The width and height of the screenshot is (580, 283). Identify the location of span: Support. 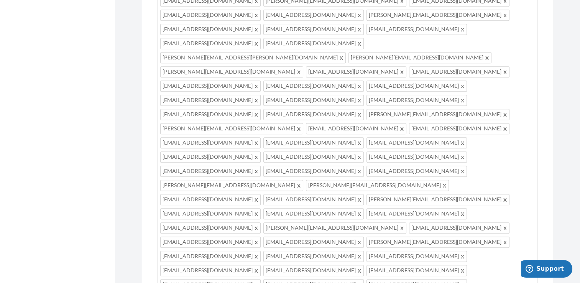
(29, 9).